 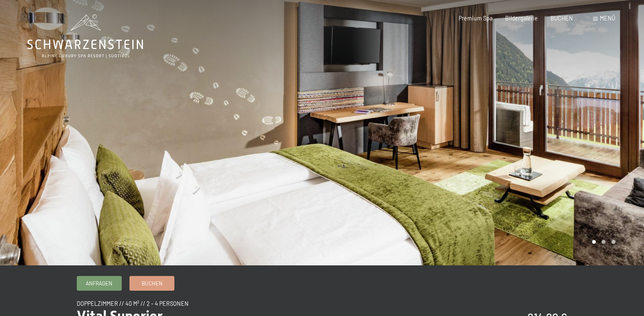 I want to click on span: BUCHEN, so click(x=562, y=18).